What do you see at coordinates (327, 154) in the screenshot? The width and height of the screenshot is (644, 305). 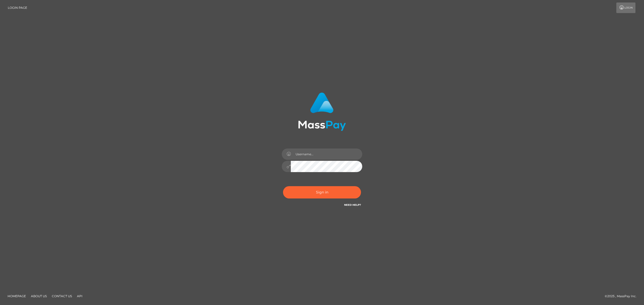 I see `input: Username...` at bounding box center [327, 154].